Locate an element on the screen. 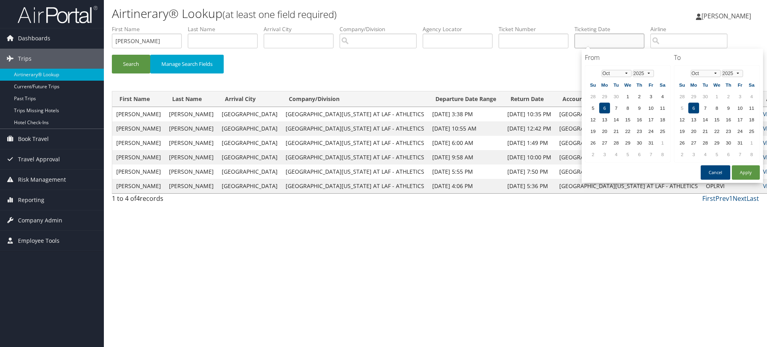 Image resolution: width=767 pixels, height=347 pixels. label: Arrival City is located at coordinates (302, 29).